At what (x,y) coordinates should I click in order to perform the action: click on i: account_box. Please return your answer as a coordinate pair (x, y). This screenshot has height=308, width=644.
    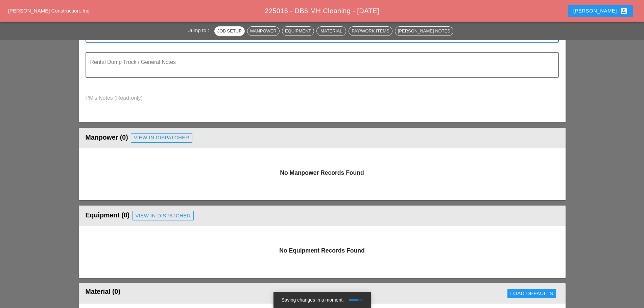
    Looking at the image, I should click on (623, 11).